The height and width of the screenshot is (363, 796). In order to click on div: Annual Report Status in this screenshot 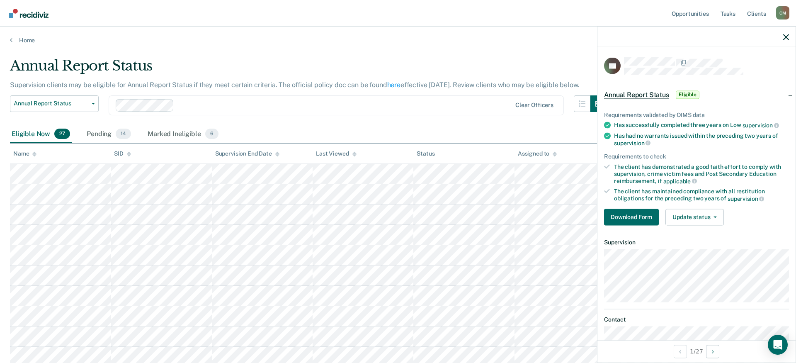, I will do `click(308, 69)`.